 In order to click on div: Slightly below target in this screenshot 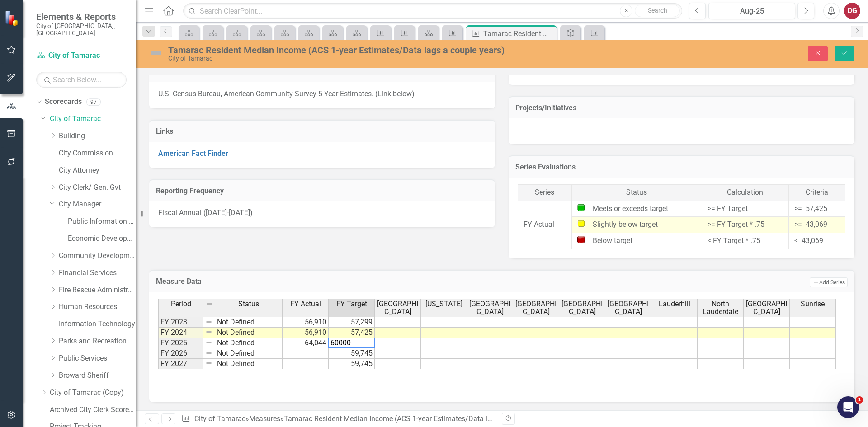, I will do `click(636, 225)`.